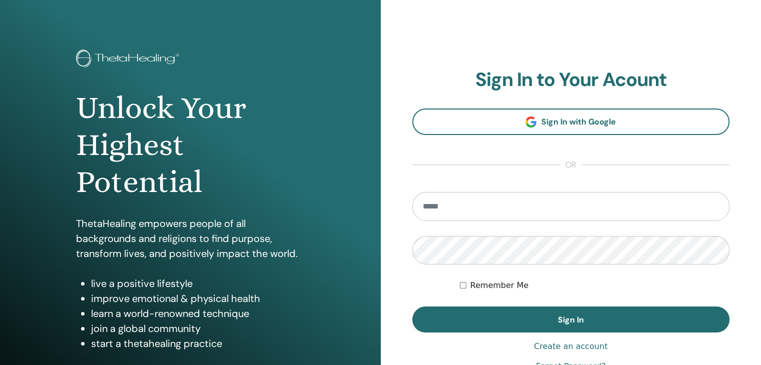  Describe the element at coordinates (190, 239) in the screenshot. I see `p: ThetaHealing empowers people of all backgrounds and religions to find purpose, transform lives, a...` at that location.